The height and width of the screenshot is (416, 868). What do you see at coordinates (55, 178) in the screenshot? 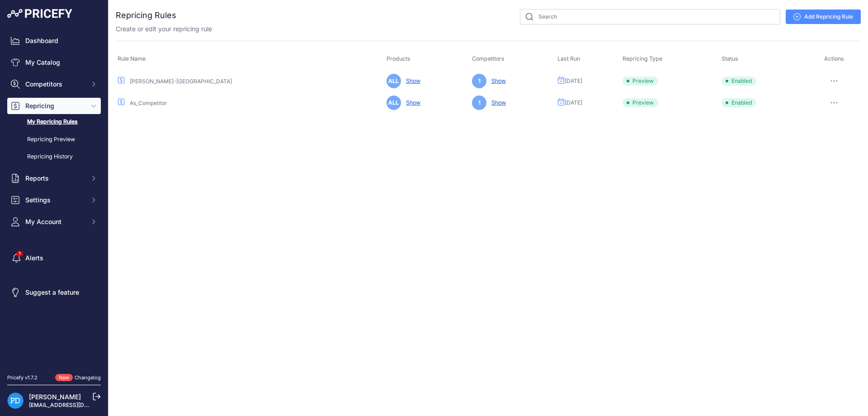
I see `span: Reports` at bounding box center [55, 178].